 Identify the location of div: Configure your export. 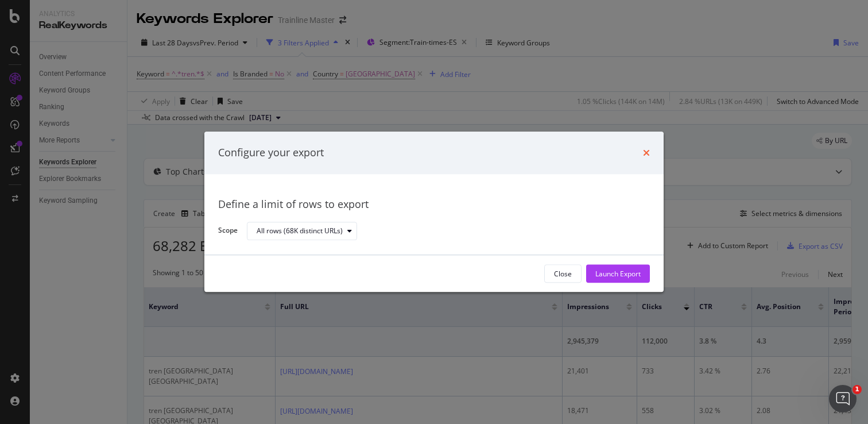
(271, 153).